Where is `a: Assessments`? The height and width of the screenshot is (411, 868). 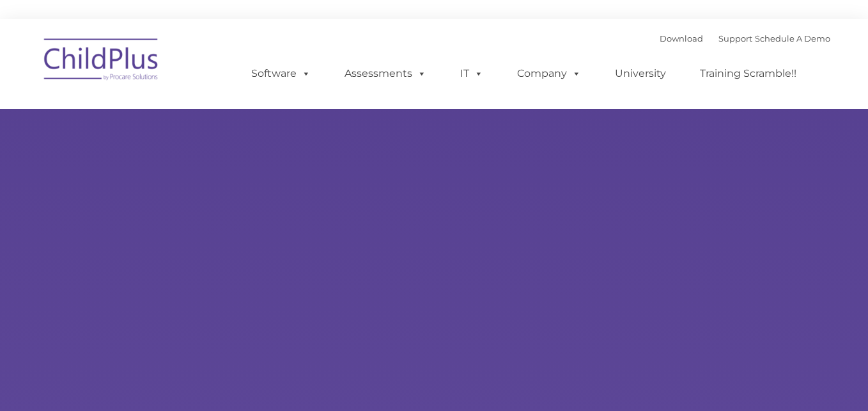 a: Assessments is located at coordinates (385, 74).